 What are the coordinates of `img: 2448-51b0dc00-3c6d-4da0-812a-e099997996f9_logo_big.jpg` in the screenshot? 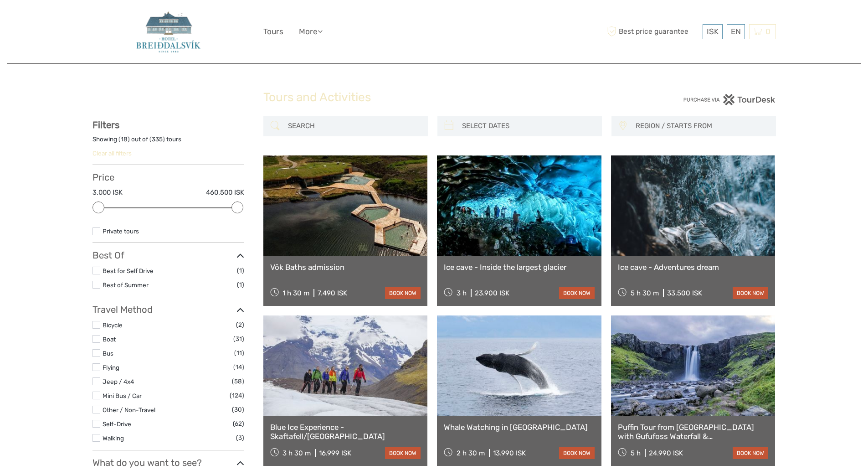 It's located at (168, 31).